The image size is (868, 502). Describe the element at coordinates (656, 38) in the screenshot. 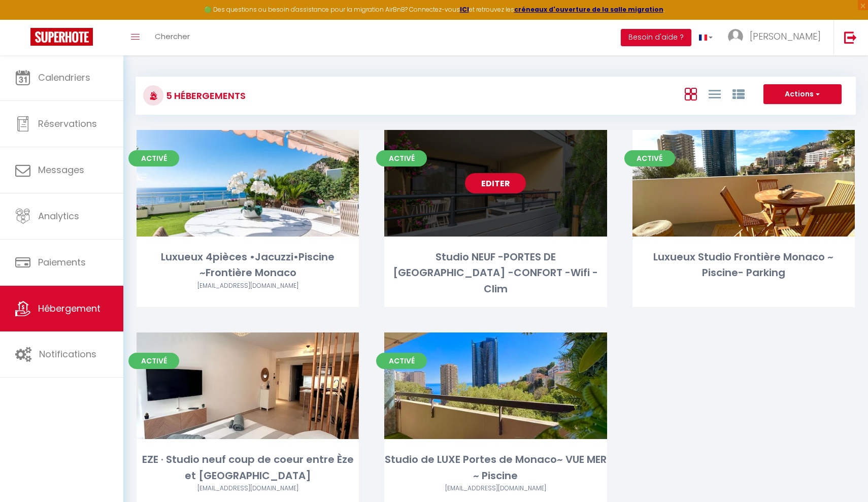

I see `button: Besoin d'aide ?` at that location.